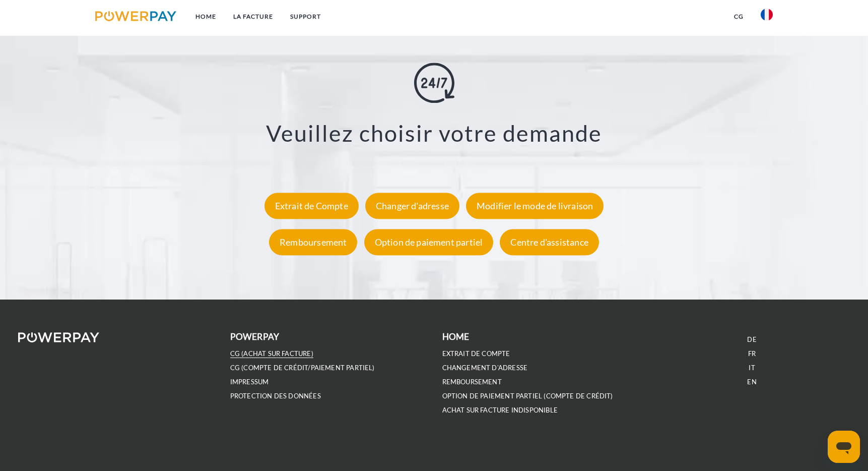  I want to click on img: fr, so click(767, 15).